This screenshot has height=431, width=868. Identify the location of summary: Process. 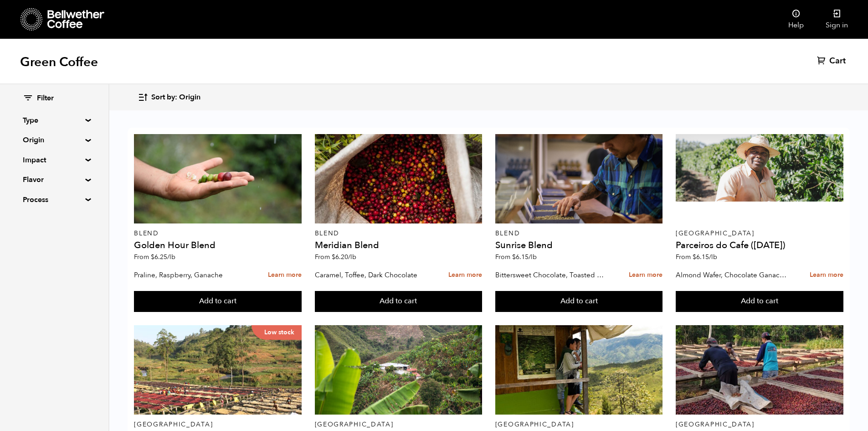
(54, 200).